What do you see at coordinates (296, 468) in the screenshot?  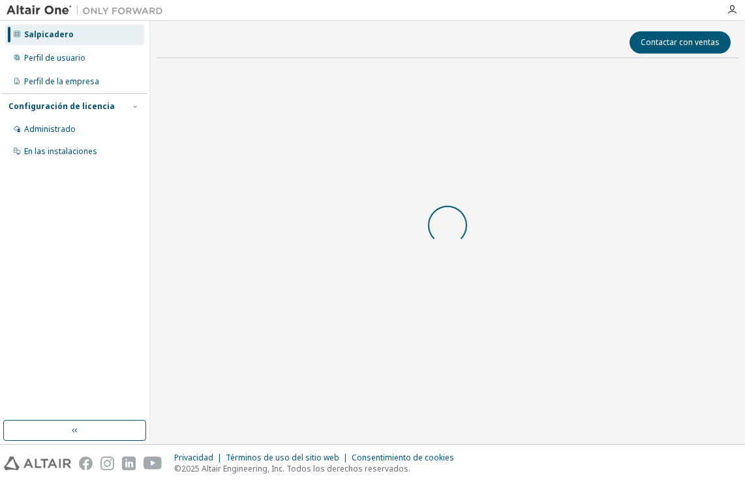 I see `font: 2025 Altair Engineering, Inc. Todos los derechos reservados.` at bounding box center [296, 468].